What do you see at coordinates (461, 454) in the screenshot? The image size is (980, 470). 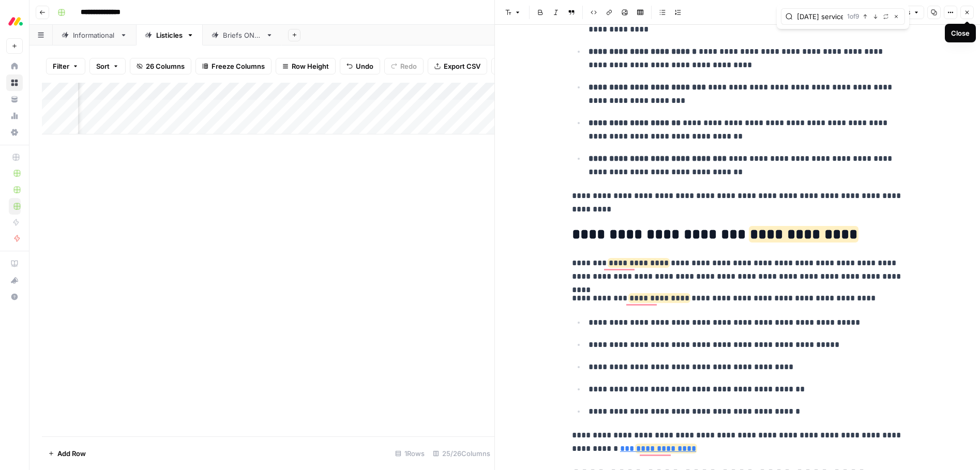 I see `div: 25/26 Columns` at bounding box center [461, 454].